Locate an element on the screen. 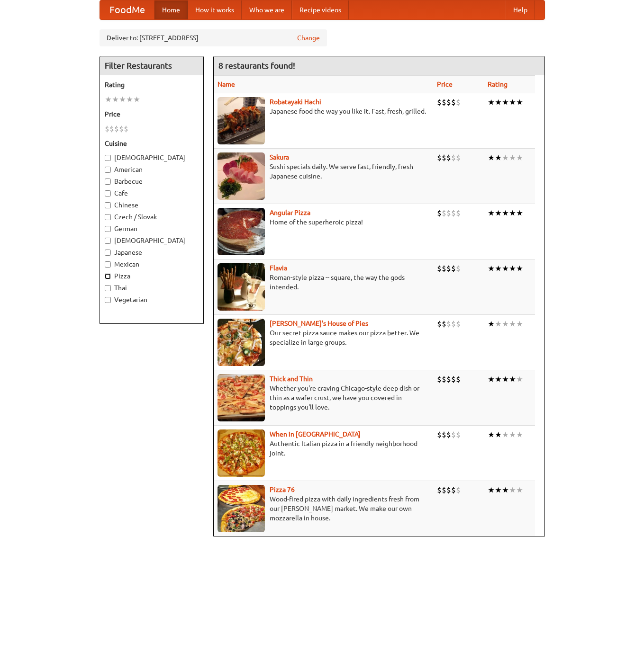 The height and width of the screenshot is (670, 644). label: Czech / Slovak is located at coordinates (151, 217).